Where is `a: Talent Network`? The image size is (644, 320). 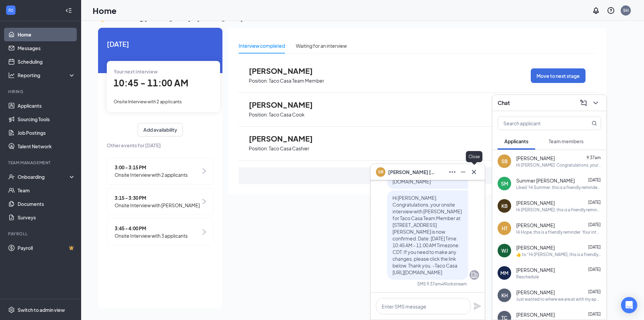
a: Talent Network is located at coordinates (47, 146).